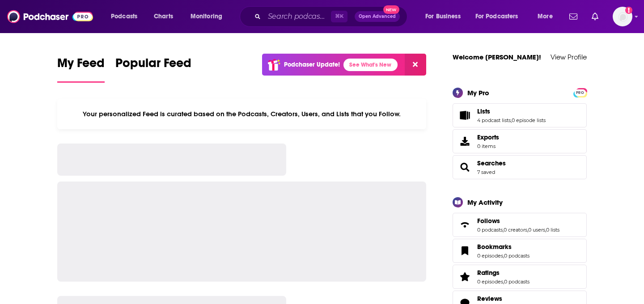 Image resolution: width=644 pixels, height=304 pixels. What do you see at coordinates (580, 92) in the screenshot?
I see `a: PRO` at bounding box center [580, 92].